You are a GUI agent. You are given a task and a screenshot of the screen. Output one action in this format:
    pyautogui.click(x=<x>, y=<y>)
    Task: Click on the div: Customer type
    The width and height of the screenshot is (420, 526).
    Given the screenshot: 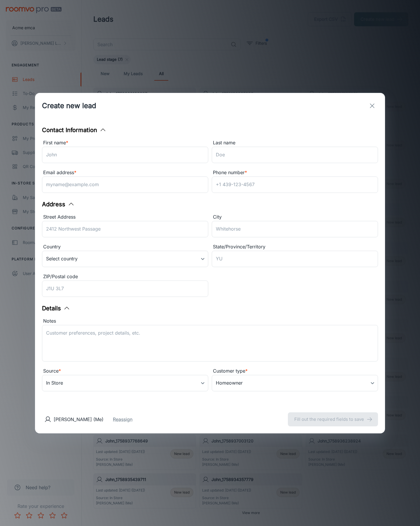 What is the action you would take?
    pyautogui.click(x=295, y=371)
    